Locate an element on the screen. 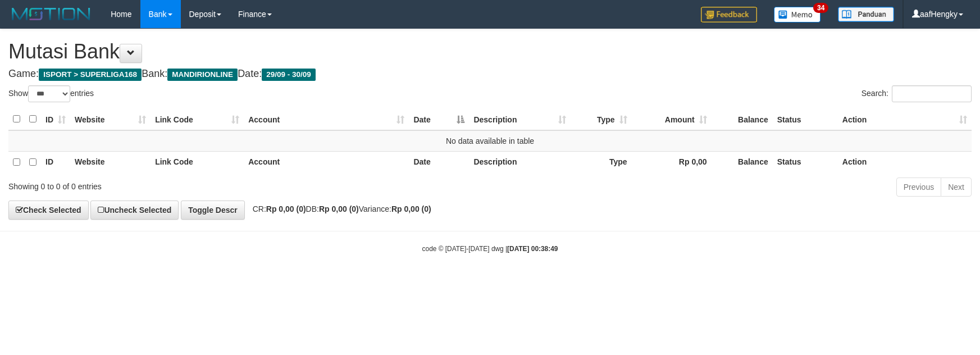 The height and width of the screenshot is (355, 980). input: Search: is located at coordinates (932, 94).